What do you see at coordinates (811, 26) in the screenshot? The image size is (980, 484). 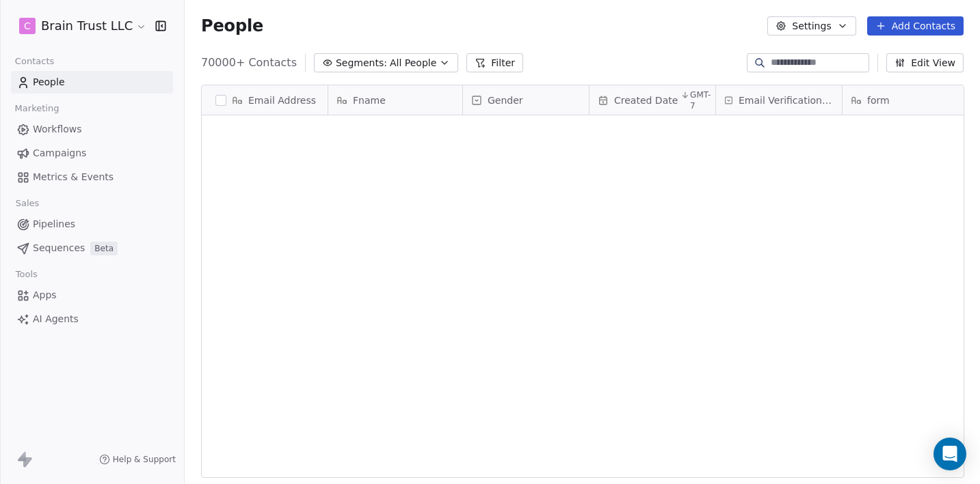 I see `button: Settings` at bounding box center [811, 26].